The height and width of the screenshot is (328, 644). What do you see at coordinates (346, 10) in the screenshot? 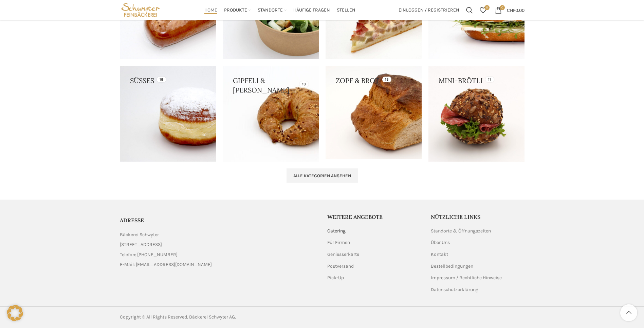
I see `a: Stellen` at bounding box center [346, 10].